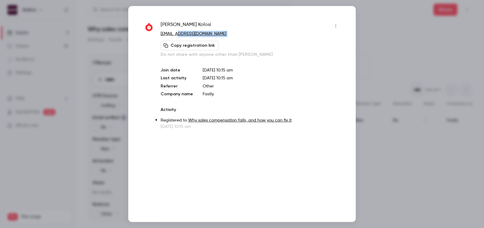 The height and width of the screenshot is (228, 484). What do you see at coordinates (190, 46) in the screenshot?
I see `button: Copy registration link` at bounding box center [190, 46].